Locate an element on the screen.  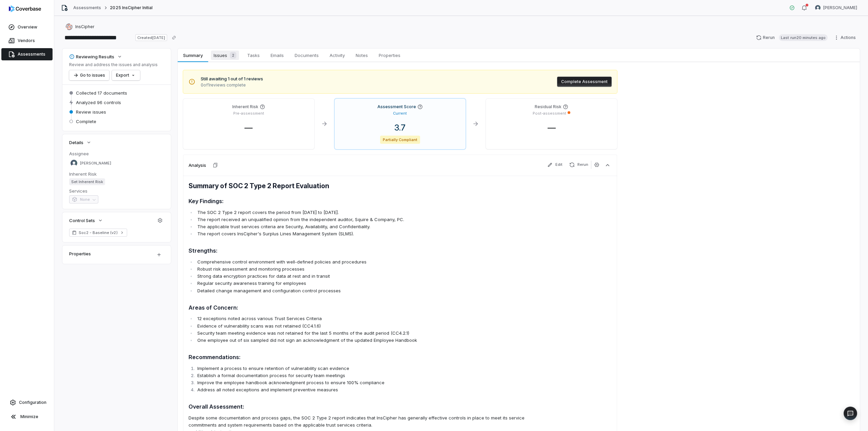
span: 3.7 is located at coordinates (399, 128).